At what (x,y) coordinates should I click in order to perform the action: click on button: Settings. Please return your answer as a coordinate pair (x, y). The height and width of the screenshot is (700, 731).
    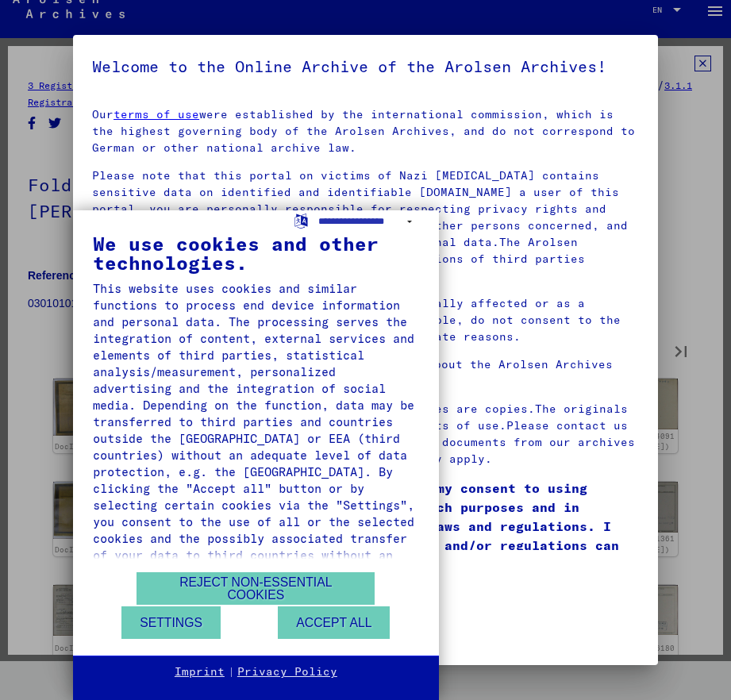
    Looking at the image, I should click on (171, 622).